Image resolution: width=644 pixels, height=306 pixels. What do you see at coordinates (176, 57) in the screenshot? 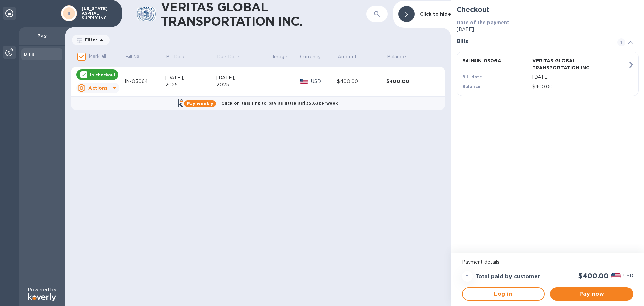
I see `p: Bill Date` at bounding box center [176, 57].